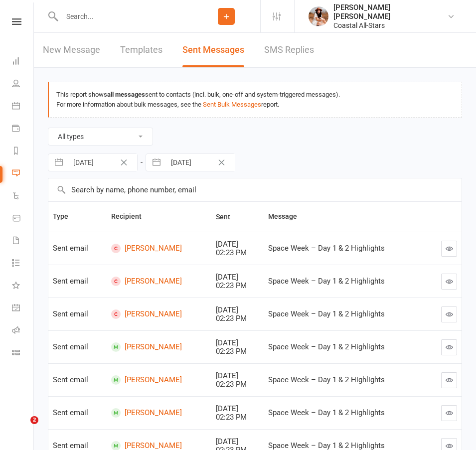  Describe the element at coordinates (23, 106) in the screenshot. I see `a: Calendar` at that location.